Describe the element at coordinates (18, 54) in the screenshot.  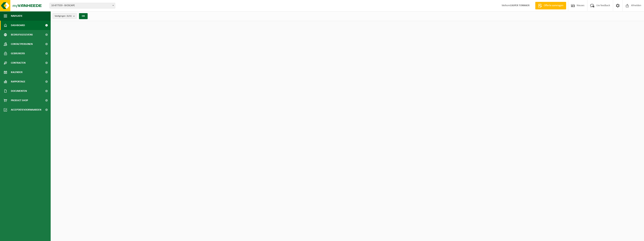
I see `span: Gebruikers` at that location.